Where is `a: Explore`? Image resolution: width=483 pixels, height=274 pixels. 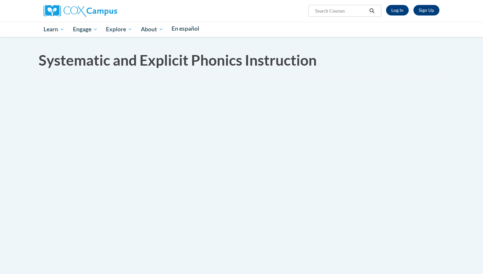
a: Explore is located at coordinates (119, 29).